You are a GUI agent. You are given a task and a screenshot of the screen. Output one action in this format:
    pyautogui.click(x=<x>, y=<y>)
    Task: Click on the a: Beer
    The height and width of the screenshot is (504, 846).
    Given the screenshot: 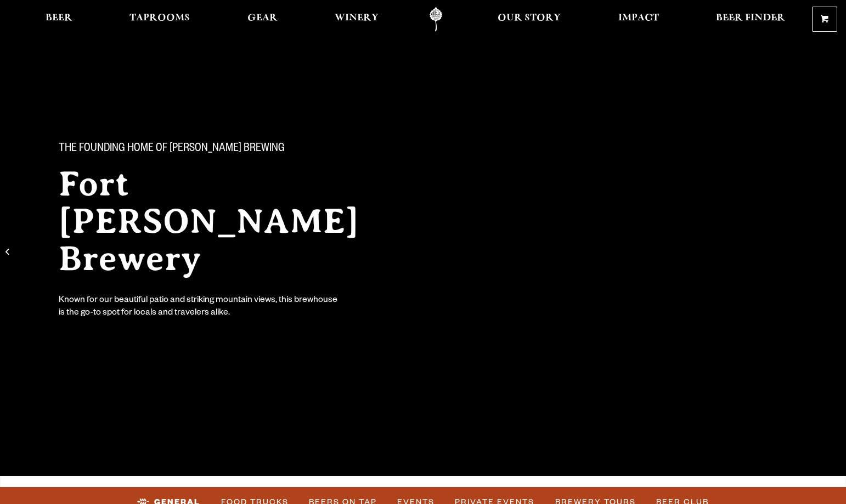 What is the action you would take?
    pyautogui.click(x=59, y=19)
    